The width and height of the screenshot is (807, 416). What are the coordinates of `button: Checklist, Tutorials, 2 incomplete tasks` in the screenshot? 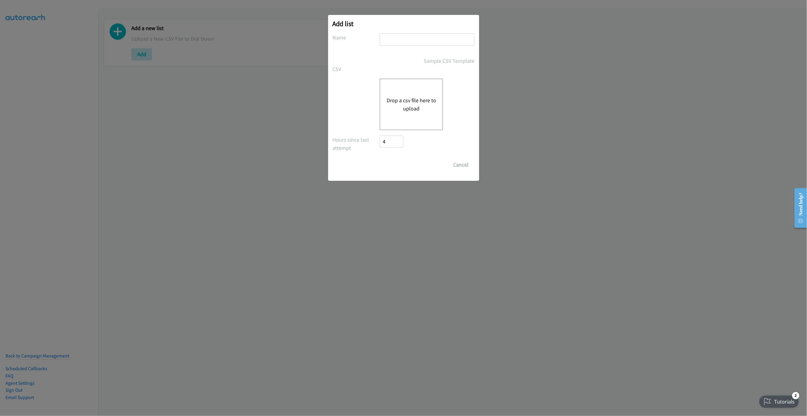 It's located at (23, 12).